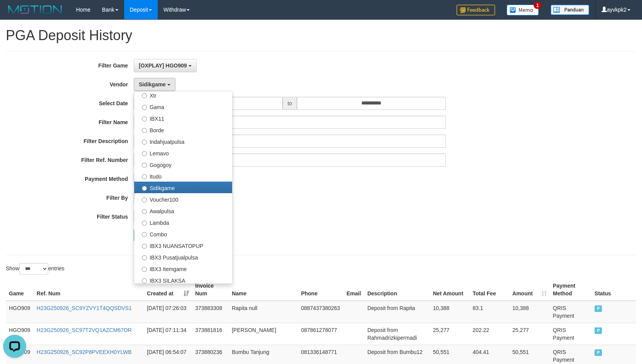 This screenshot has width=642, height=364. I want to click on a: H23G250926_SC9YZVY1T4QQSDVS1, so click(84, 308).